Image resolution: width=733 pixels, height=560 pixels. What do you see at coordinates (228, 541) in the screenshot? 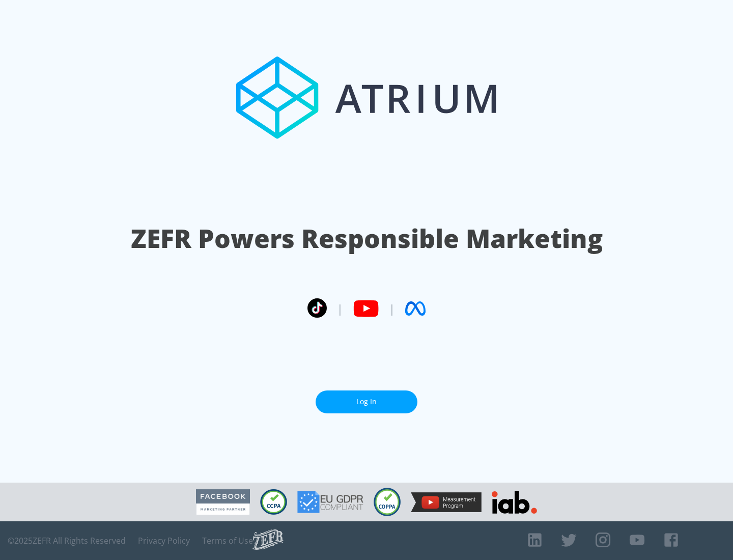
I see `a: Terms of Use` at bounding box center [228, 541].